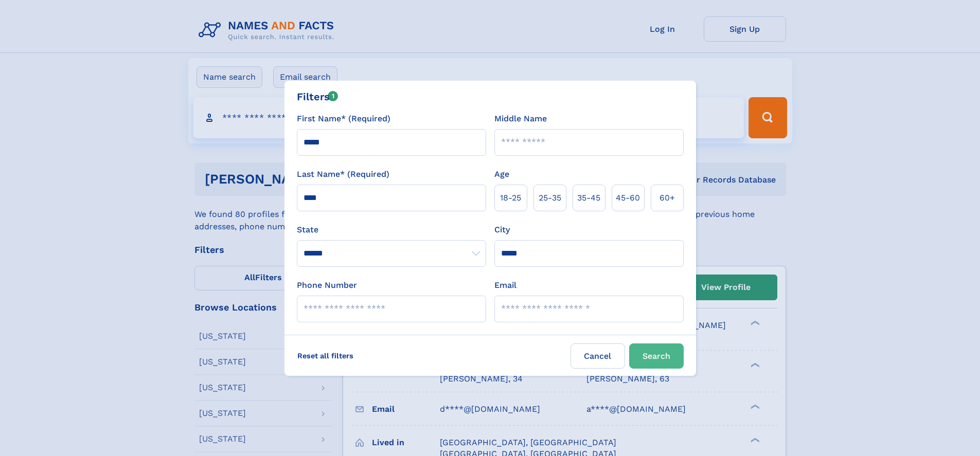  What do you see at coordinates (501, 175) in the screenshot?
I see `label: Age` at bounding box center [501, 175].